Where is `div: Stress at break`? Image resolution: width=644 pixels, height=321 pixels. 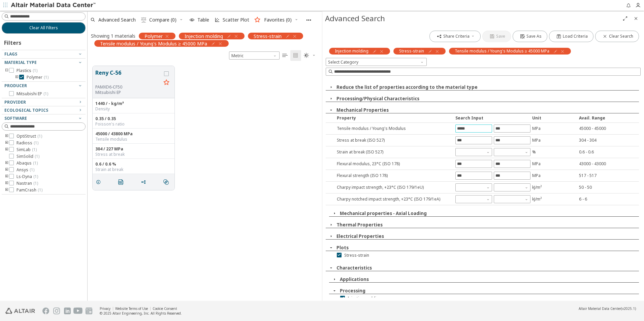 div: Stress at break is located at coordinates (133, 154).